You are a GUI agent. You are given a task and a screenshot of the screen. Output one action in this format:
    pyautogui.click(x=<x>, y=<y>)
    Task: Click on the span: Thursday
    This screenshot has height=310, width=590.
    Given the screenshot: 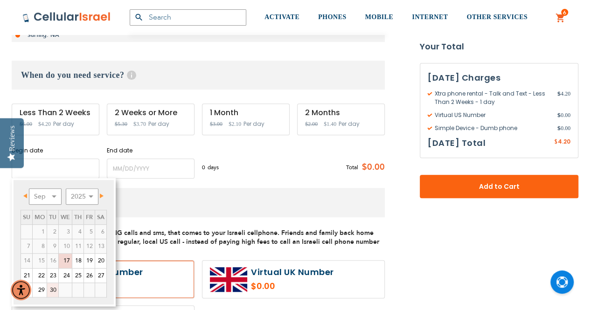 What is the action you would take?
    pyautogui.click(x=78, y=217)
    